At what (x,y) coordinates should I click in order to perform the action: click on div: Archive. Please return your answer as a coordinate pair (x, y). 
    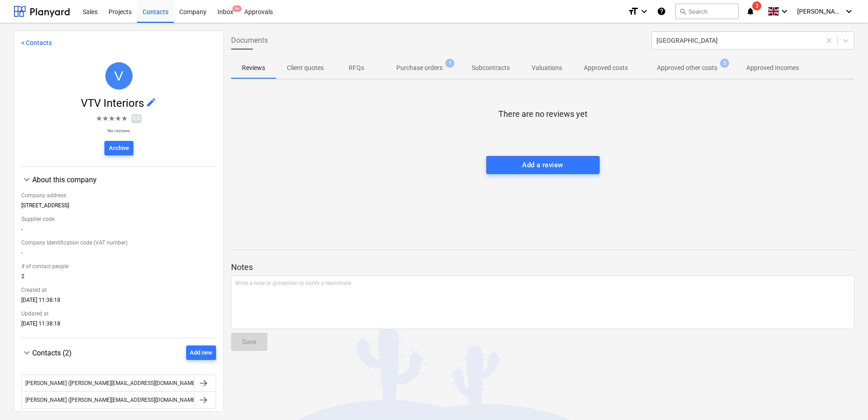
    Looking at the image, I should click on (119, 148).